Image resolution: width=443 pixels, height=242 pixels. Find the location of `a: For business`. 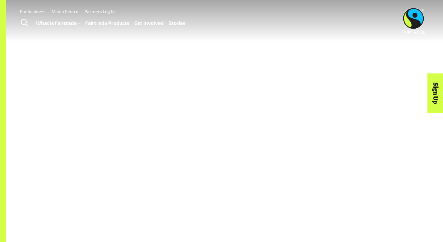

a: For business is located at coordinates (33, 11).